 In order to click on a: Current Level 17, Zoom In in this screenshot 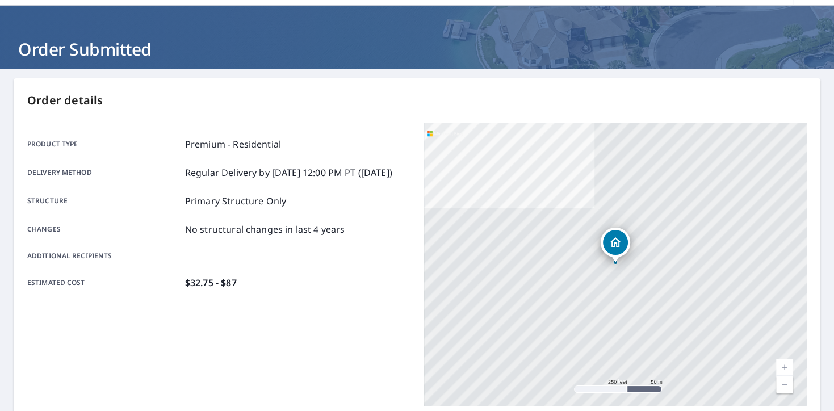, I will do `click(784, 367)`.